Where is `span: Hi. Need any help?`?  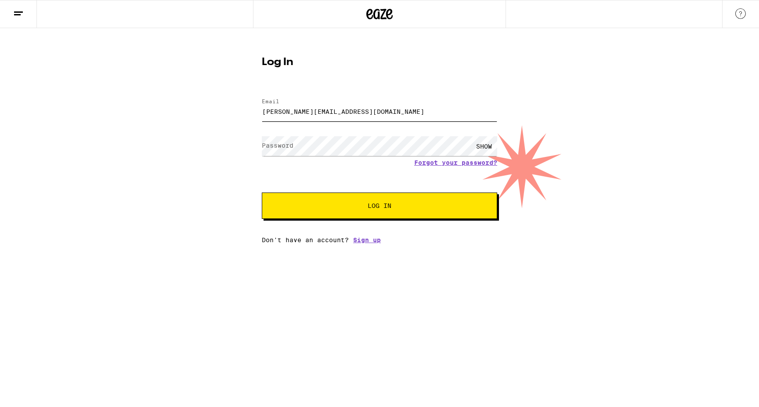 span: Hi. Need any help? is located at coordinates (34, 10).